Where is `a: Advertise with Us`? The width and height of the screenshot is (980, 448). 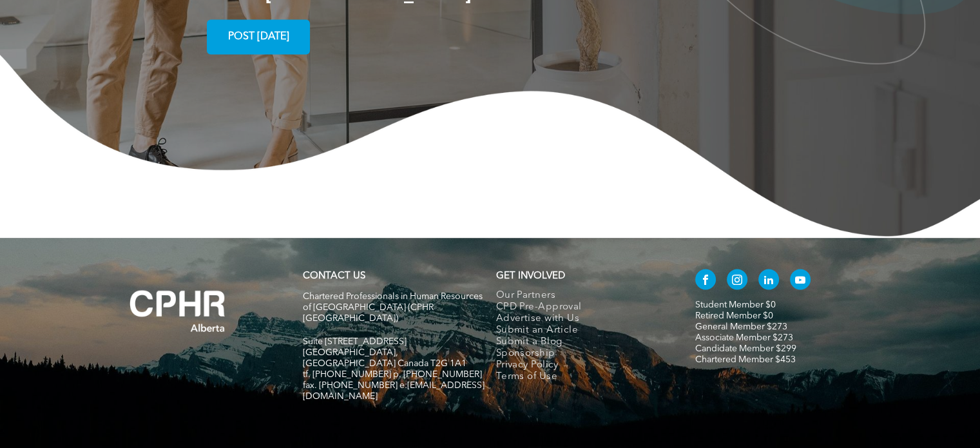
a: Advertise with Us is located at coordinates (582, 318).